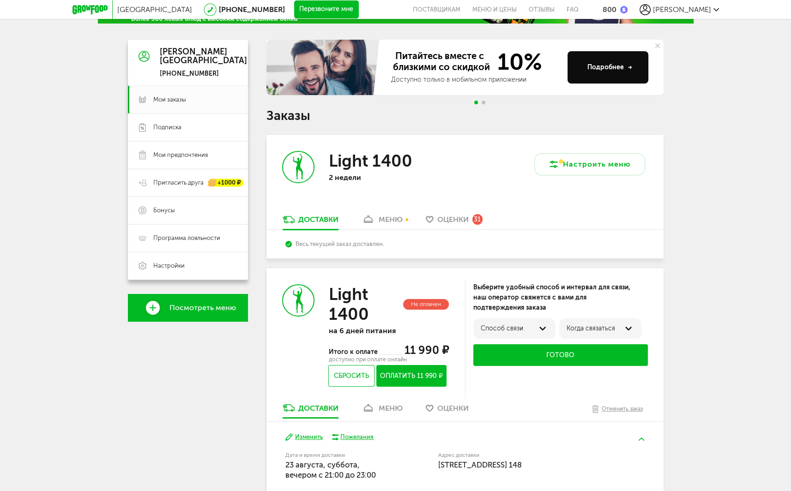 This screenshot has height=491, width=791. What do you see at coordinates (617, 412) in the screenshot?
I see `button: Отменить заказ` at bounding box center [617, 412].